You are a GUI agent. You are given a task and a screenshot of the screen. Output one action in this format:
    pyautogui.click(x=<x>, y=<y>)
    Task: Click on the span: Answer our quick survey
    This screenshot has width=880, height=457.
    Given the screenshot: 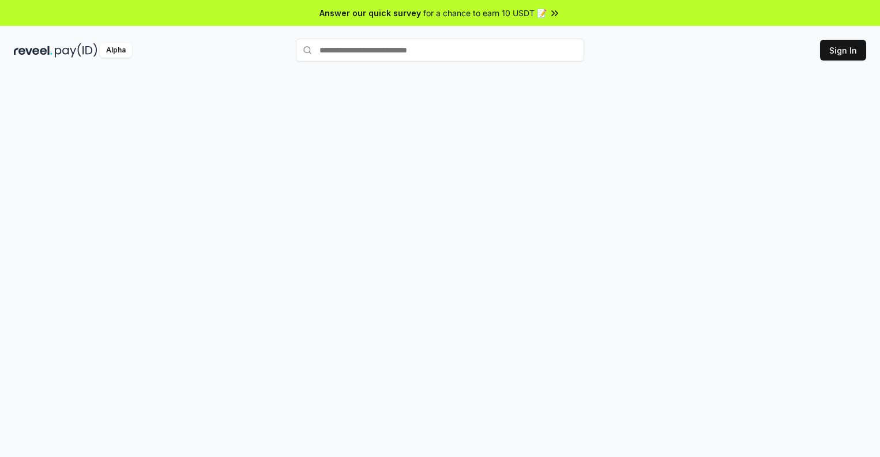 What is the action you would take?
    pyautogui.click(x=370, y=13)
    